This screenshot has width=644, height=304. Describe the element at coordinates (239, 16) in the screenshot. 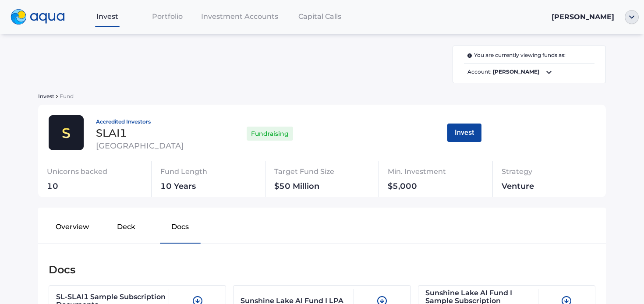

I see `a: Investment Accounts` at that location.